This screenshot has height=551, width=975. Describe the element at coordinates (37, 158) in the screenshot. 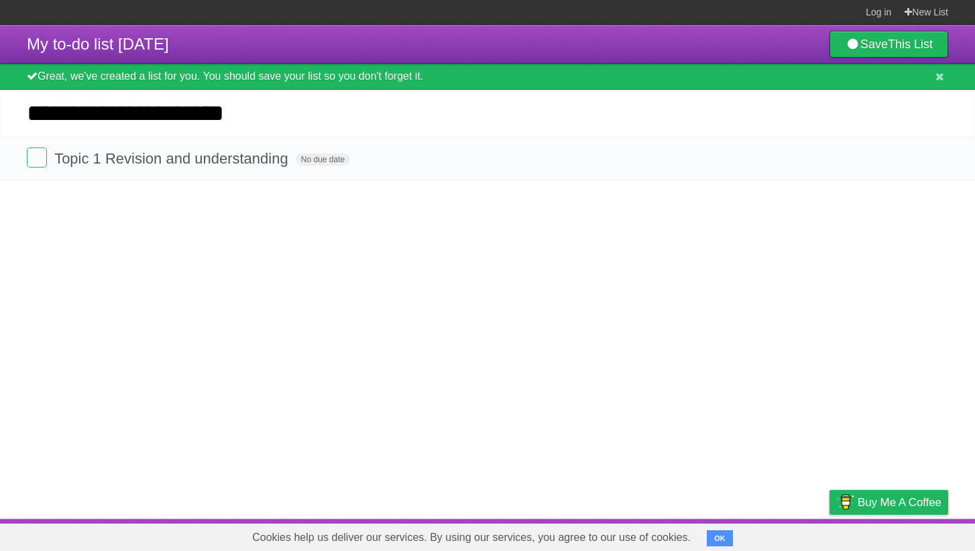

I see `label: Done` at that location.